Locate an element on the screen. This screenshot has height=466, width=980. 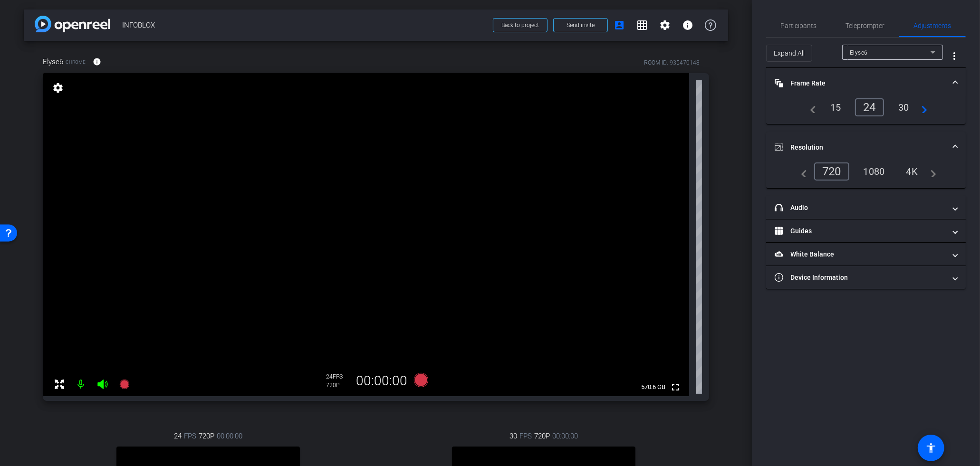
div: 720 is located at coordinates (832, 172).